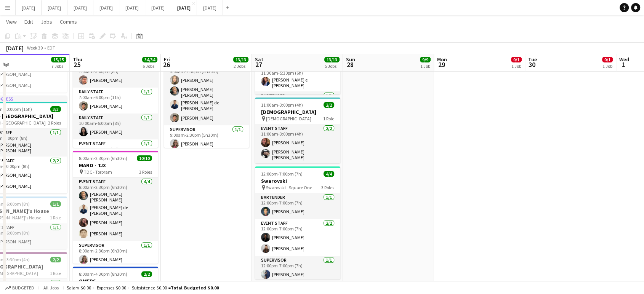 This screenshot has height=294, width=644. Describe the element at coordinates (11, 22) in the screenshot. I see `a: View` at that location.